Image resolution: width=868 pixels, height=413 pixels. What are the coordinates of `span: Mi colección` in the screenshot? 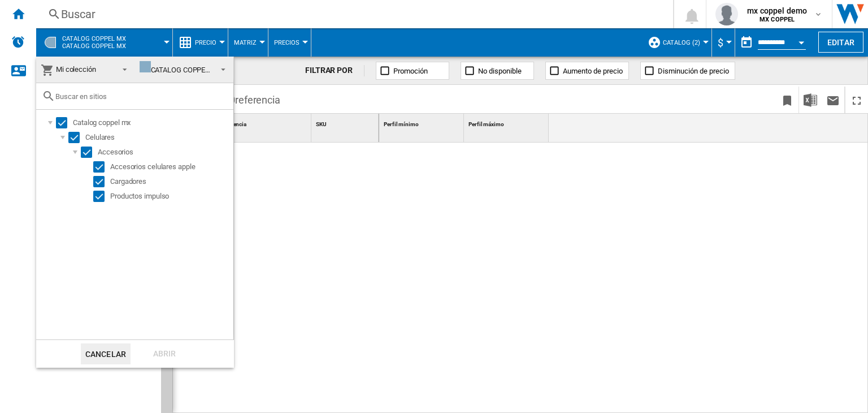 It's located at (76, 69).